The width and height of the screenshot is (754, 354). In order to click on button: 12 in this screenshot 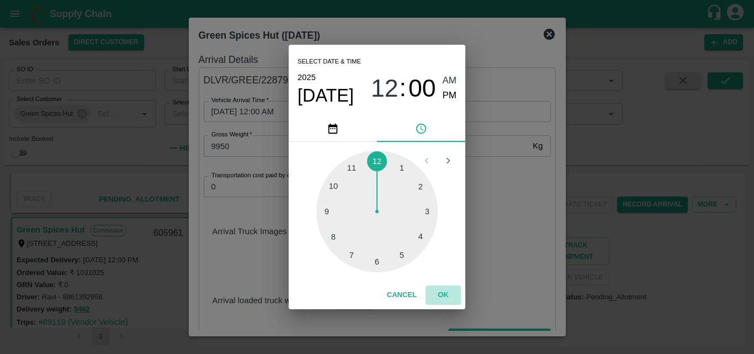, I will do `click(385, 88)`.